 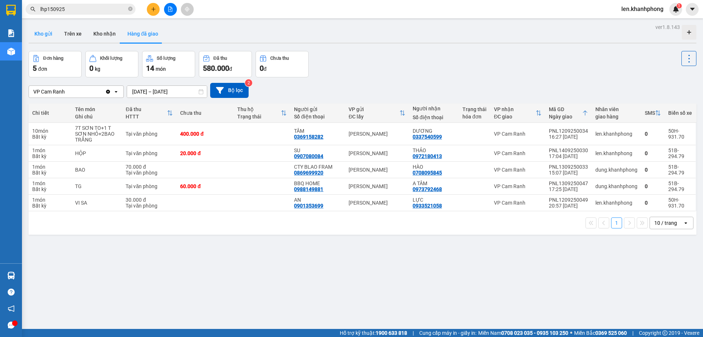 I want to click on span: plus, so click(x=153, y=9).